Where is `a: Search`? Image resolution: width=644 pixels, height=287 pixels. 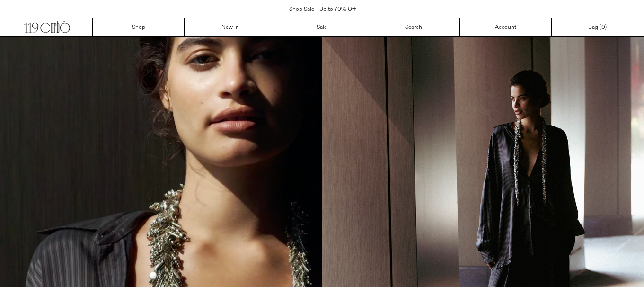
a: Search is located at coordinates (414, 27).